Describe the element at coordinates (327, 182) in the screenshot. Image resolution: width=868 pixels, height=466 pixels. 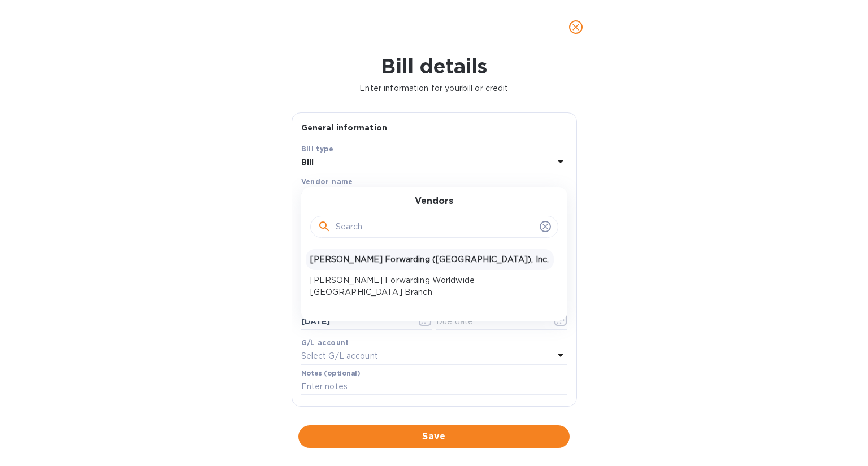
I see `b: Vendor name` at that location.